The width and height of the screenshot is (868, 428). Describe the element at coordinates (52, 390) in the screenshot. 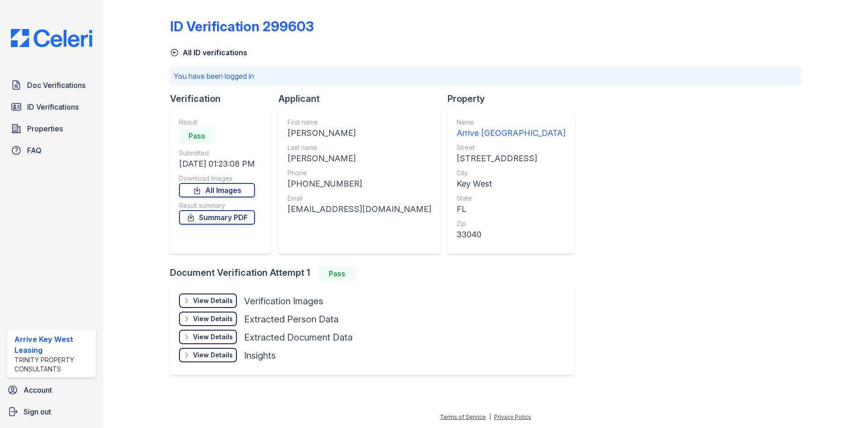

I see `a: Account` at that location.